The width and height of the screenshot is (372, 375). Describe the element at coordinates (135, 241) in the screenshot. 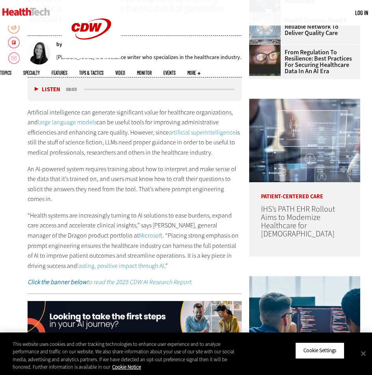

I see `p: “Health systems are increasingly turning to AI solutions to ease burdens, expand care access and ...` at that location.